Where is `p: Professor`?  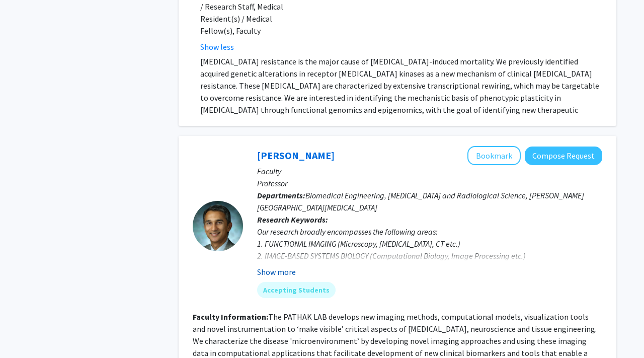 p: Professor is located at coordinates (429, 183).